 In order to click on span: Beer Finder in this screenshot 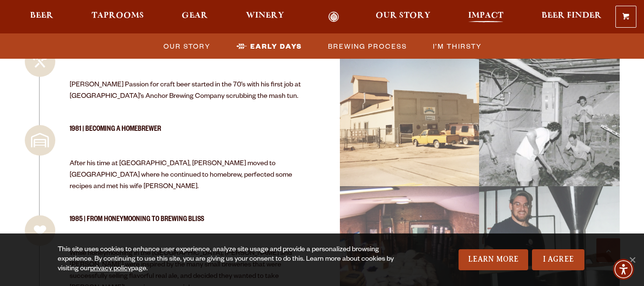, I will do `click(572, 16)`.